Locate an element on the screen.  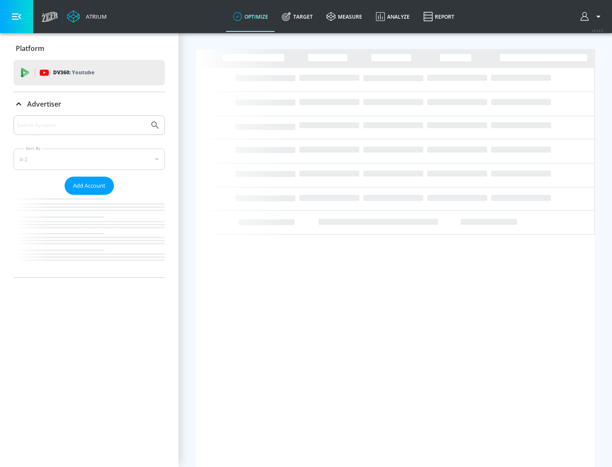
div: A-Z is located at coordinates (89, 159).